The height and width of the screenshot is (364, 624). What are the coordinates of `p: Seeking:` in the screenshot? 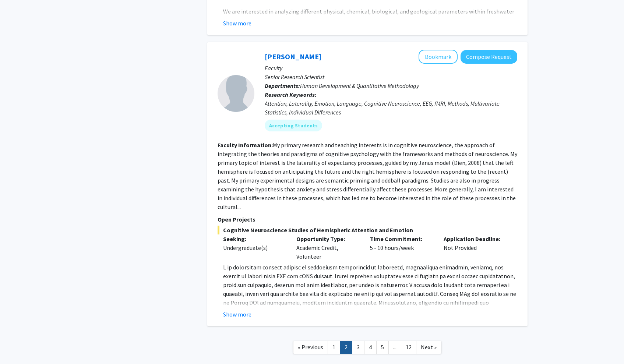 It's located at (255, 239).